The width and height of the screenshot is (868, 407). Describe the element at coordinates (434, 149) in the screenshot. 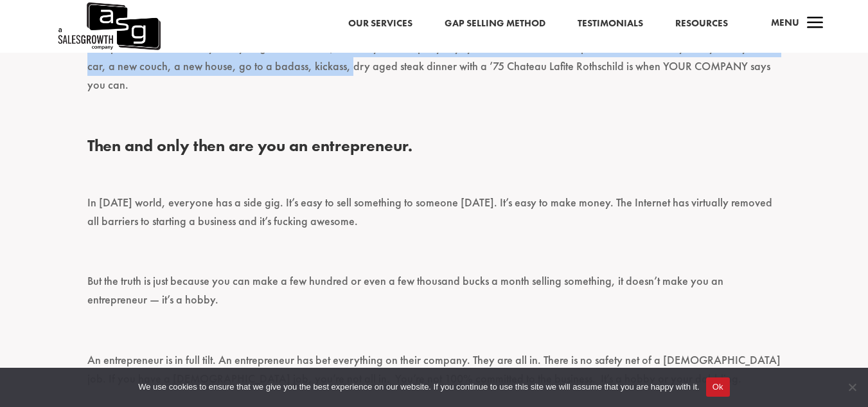

I see `h4: Then and only then are you an entrepreneur.` at that location.